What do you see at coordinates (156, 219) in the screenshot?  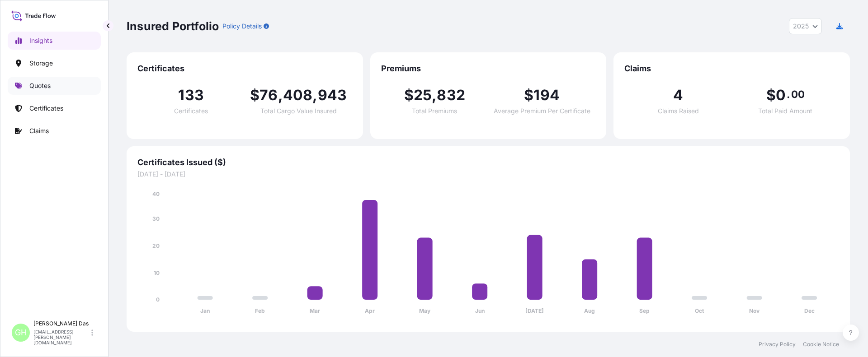 I see `tspan: 30` at bounding box center [156, 219].